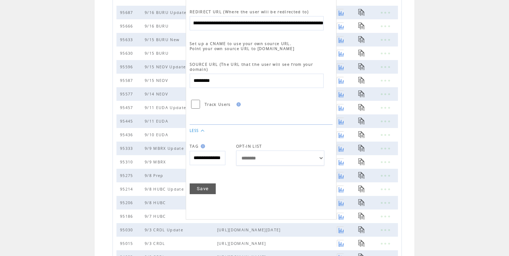 The width and height of the screenshot is (509, 256). What do you see at coordinates (128, 216) in the screenshot?
I see `span: 95186` at bounding box center [128, 216].